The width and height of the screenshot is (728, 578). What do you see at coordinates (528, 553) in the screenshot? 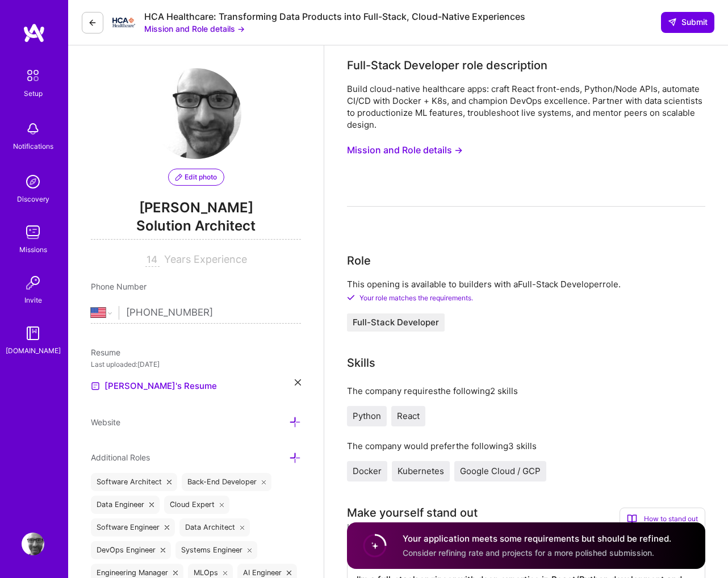
I see `span: Consider refining rate and projects for a more polished submission.` at bounding box center [528, 553].